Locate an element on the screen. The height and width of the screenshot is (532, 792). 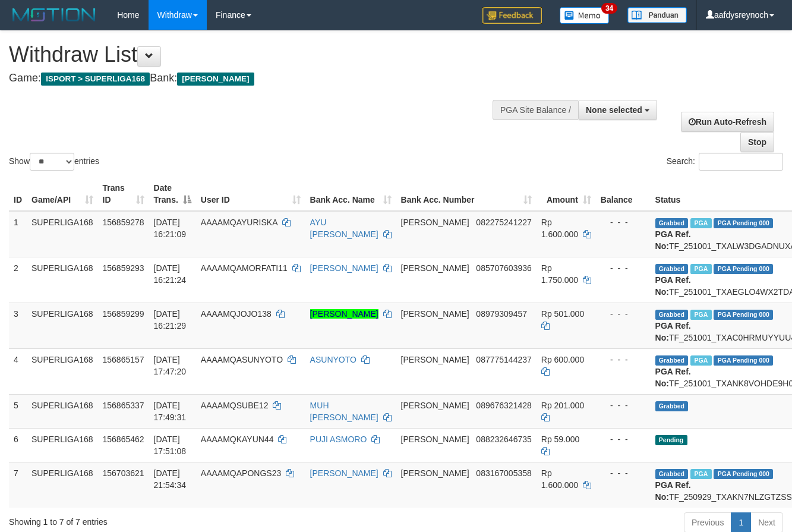
span: 156865462 is located at coordinates (123, 439).